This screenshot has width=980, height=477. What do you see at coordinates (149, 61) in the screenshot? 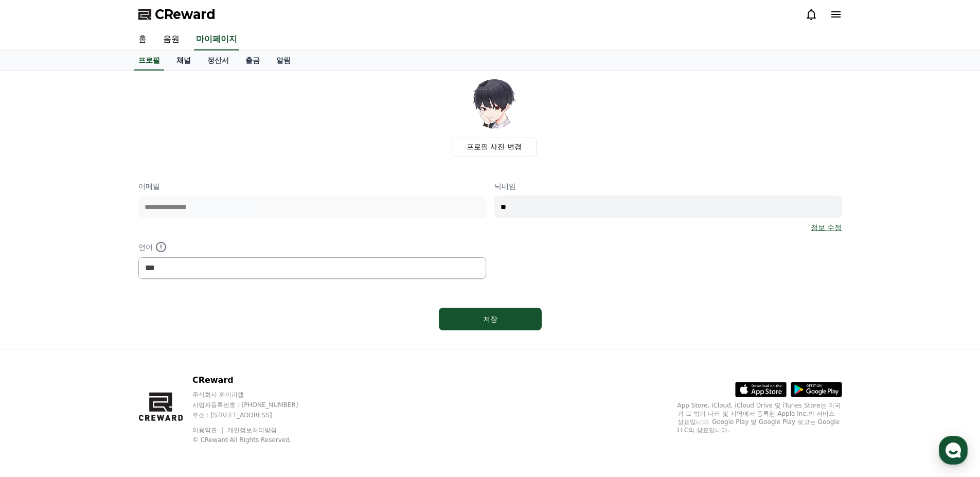
I see `a: 프로필` at bounding box center [149, 61].